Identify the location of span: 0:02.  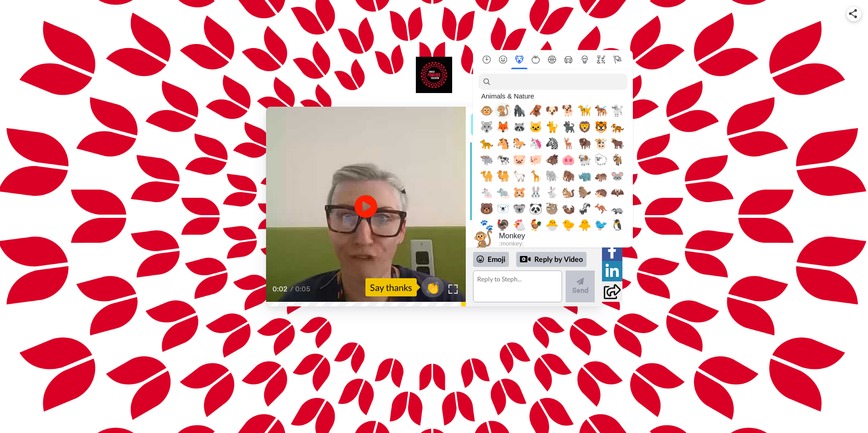
(280, 289).